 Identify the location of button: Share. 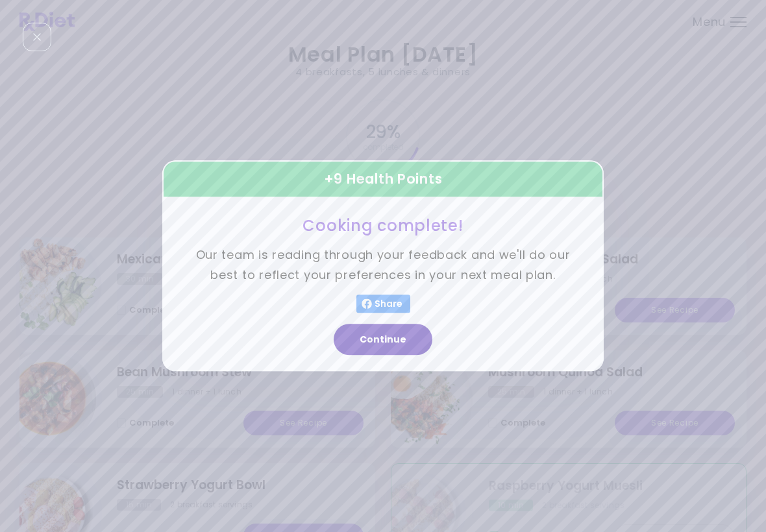
(383, 305).